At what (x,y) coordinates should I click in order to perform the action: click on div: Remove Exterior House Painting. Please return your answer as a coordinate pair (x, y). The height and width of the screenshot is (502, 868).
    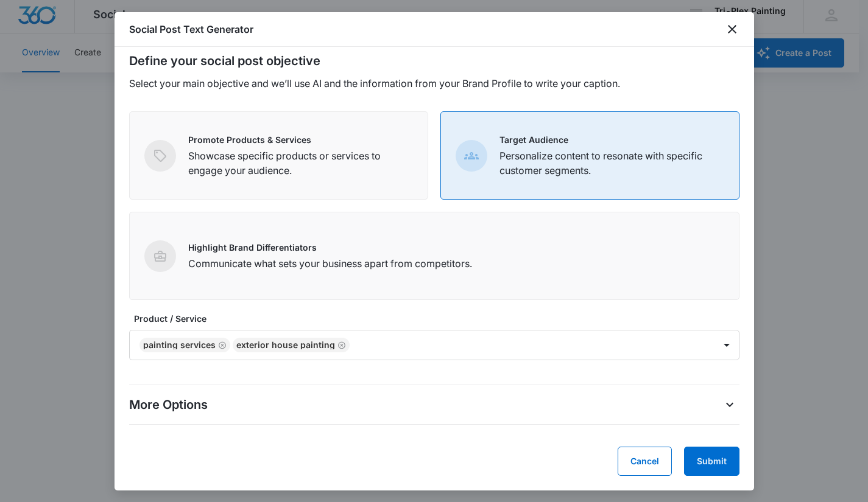
    Looking at the image, I should click on (340, 345).